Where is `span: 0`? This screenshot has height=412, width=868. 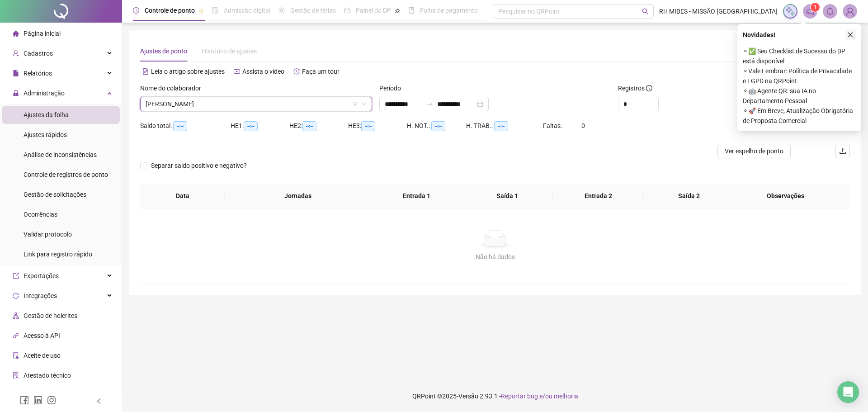 span: 0 is located at coordinates (583, 126).